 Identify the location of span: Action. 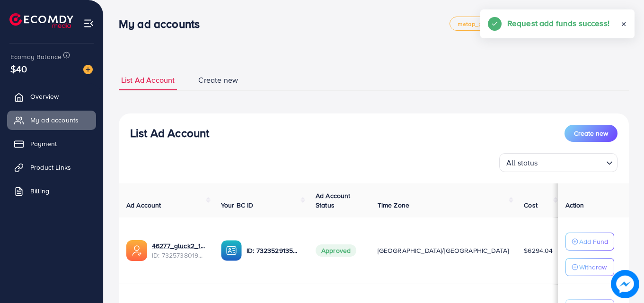
(575, 205).